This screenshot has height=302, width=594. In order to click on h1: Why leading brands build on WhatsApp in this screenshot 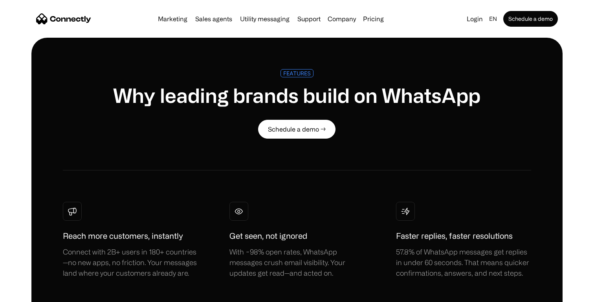, I will do `click(297, 95)`.